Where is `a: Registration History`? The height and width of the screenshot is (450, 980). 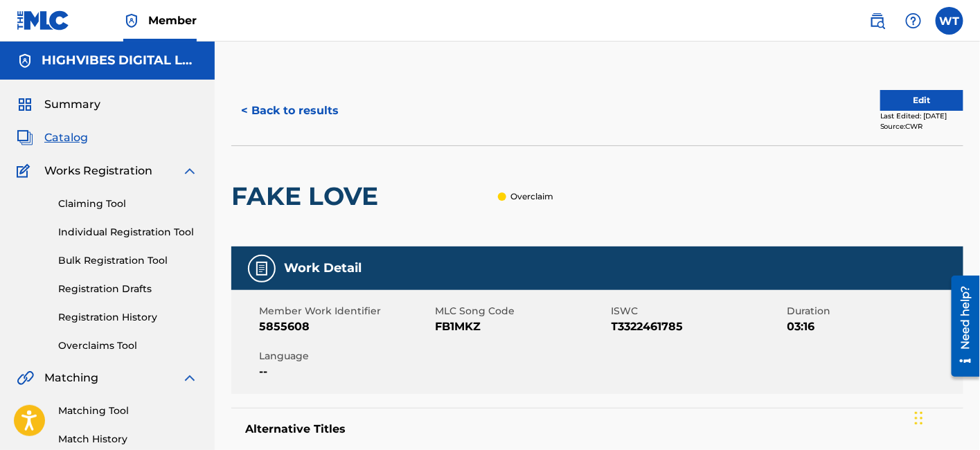
a: Registration History is located at coordinates (128, 317).